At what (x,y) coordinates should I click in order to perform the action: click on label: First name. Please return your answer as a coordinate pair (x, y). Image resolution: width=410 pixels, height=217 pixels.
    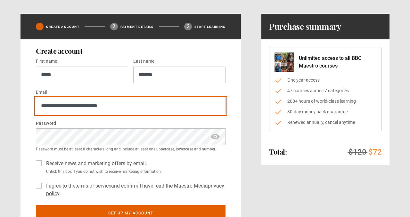
    Looking at the image, I should click on (46, 61).